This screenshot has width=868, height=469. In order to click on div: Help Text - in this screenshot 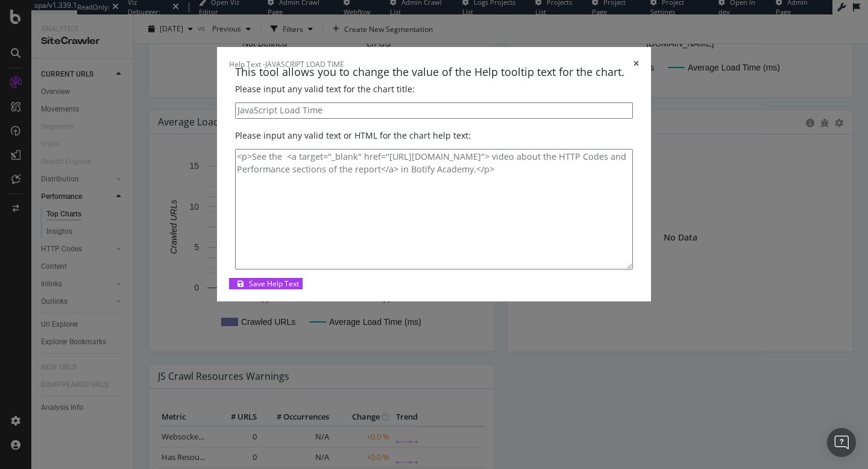, I will do `click(287, 64)`.